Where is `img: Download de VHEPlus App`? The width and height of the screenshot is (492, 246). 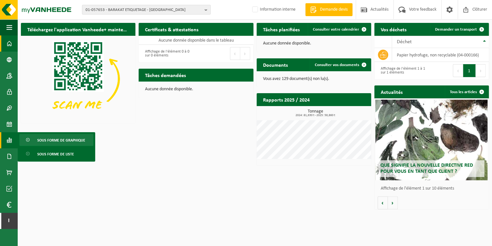 img: Download de VHEPlus App is located at coordinates (78, 79).